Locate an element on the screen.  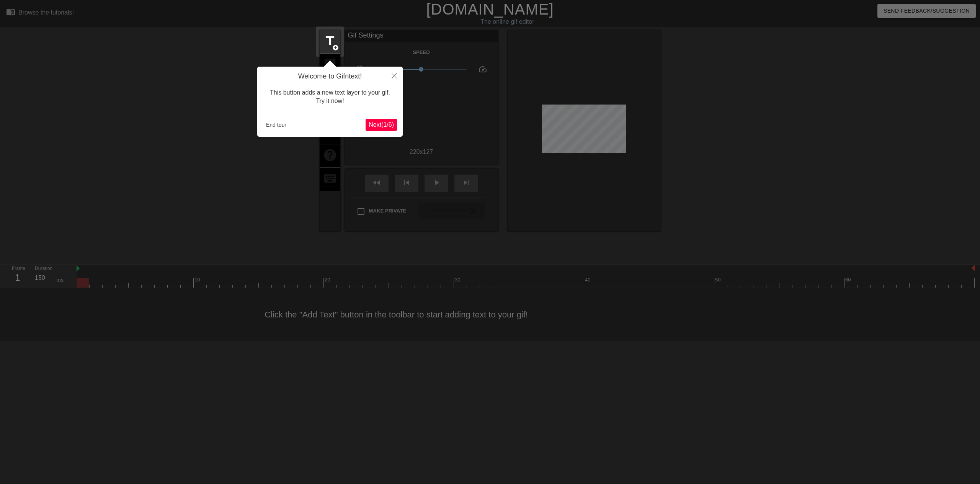
div: This button adds a new text layer to your gif. Try it now! is located at coordinates (330, 97).